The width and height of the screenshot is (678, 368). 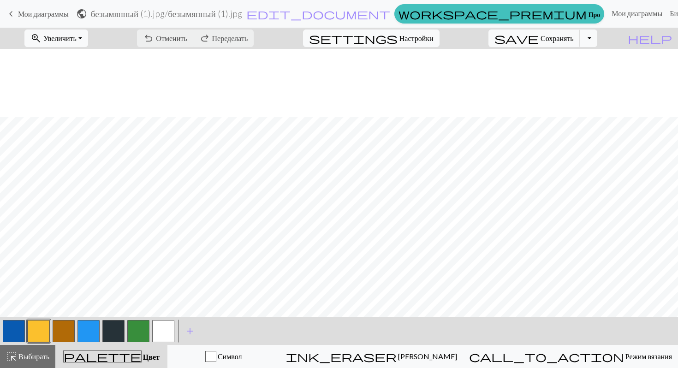 I want to click on span: keyboard_arrow_left, so click(x=11, y=14).